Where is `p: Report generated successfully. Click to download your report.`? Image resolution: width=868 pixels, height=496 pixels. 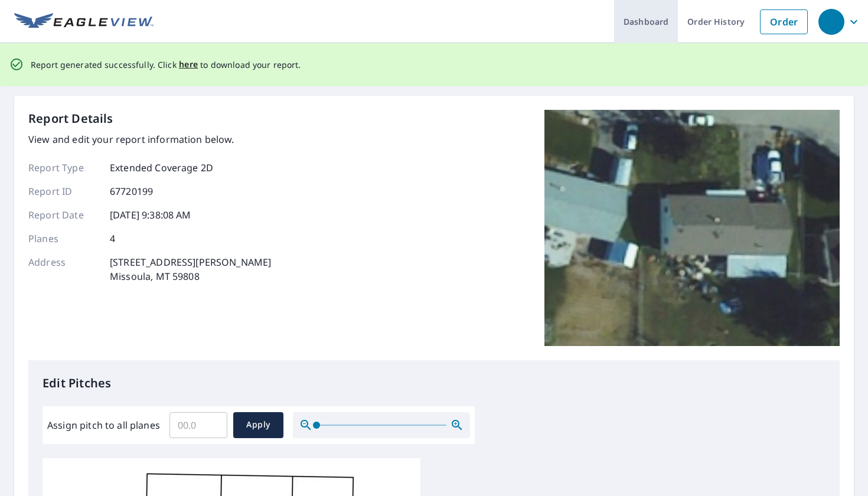 p: Report generated successfully. Click to download your report. is located at coordinates (166, 65).